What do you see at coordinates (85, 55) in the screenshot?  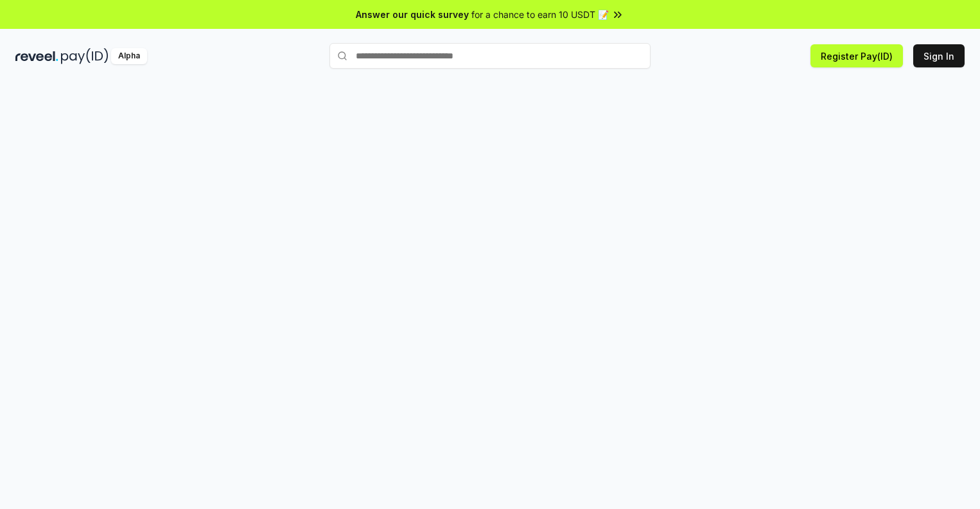 I see `img: pay_id` at bounding box center [85, 55].